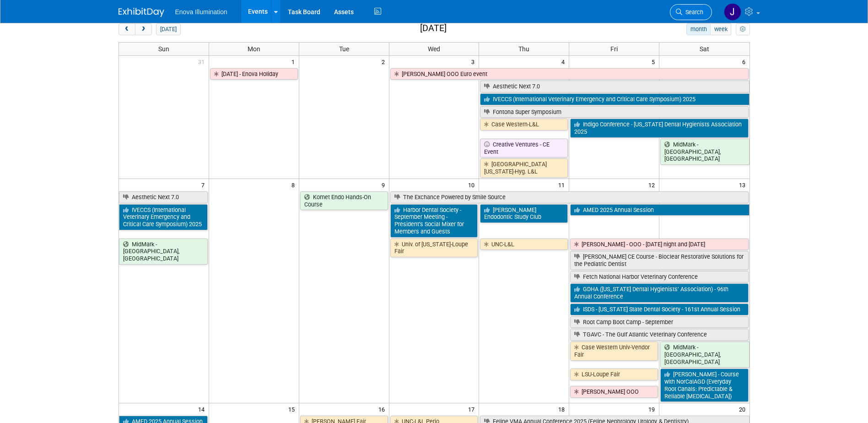 This screenshot has height=423, width=868. I want to click on button: week, so click(721, 29).